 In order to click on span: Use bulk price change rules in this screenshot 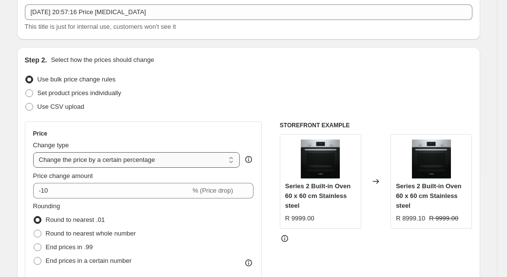, I will do `click(77, 79)`.